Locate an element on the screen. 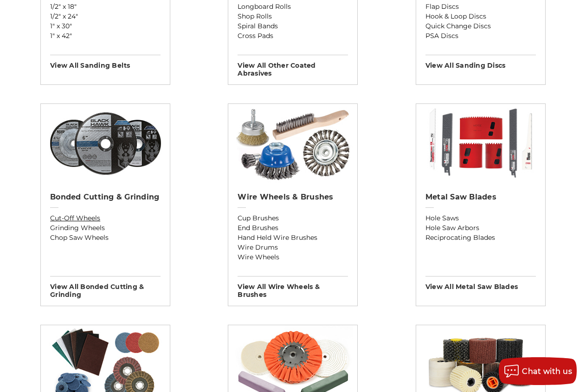 This screenshot has width=586, height=392. a: Hole Saws is located at coordinates (481, 218).